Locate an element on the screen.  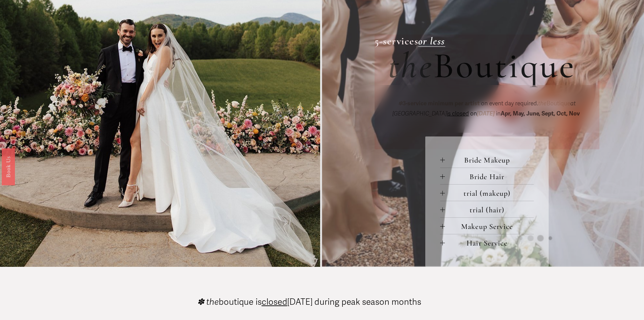
span: Makeup Service is located at coordinates (490, 226).